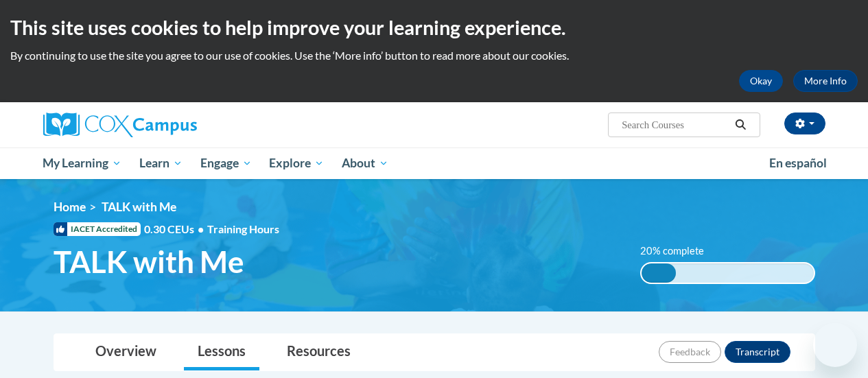  Describe the element at coordinates (226, 163) in the screenshot. I see `a: Engage` at that location.